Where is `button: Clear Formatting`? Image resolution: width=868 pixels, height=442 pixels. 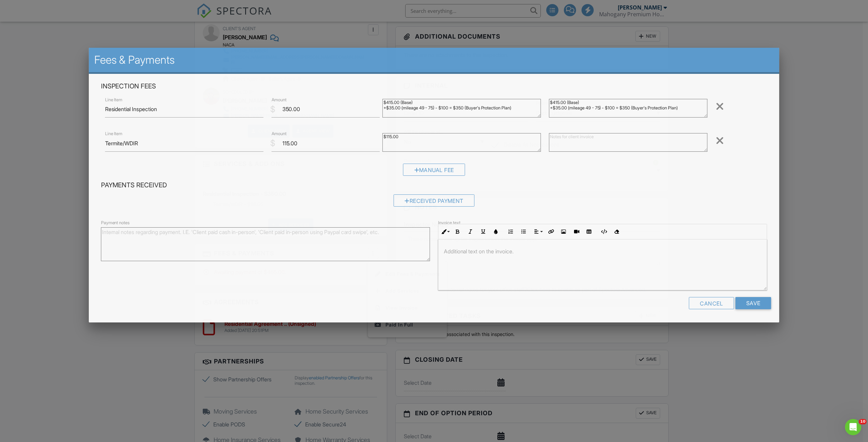
button: Clear Formatting is located at coordinates (617, 232).